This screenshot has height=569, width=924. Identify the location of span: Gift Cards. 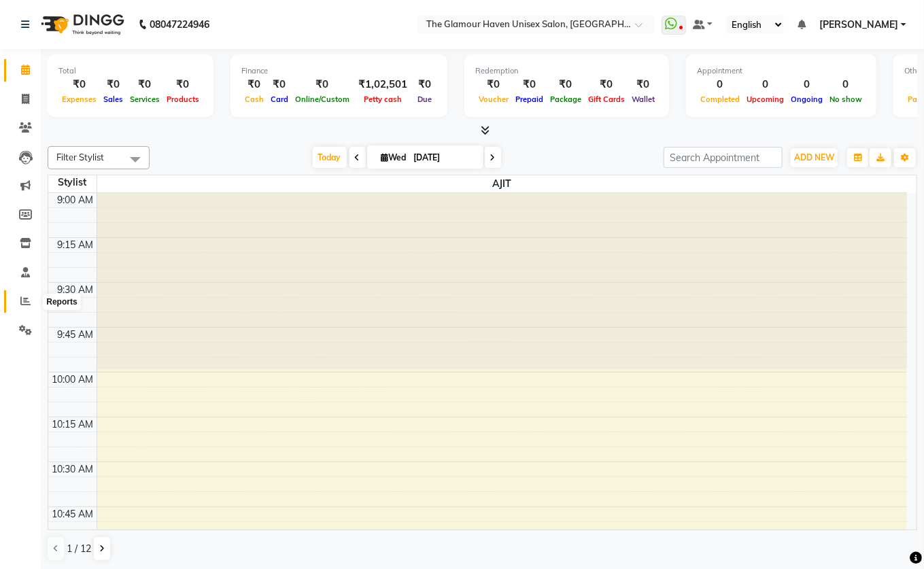
(606, 99).